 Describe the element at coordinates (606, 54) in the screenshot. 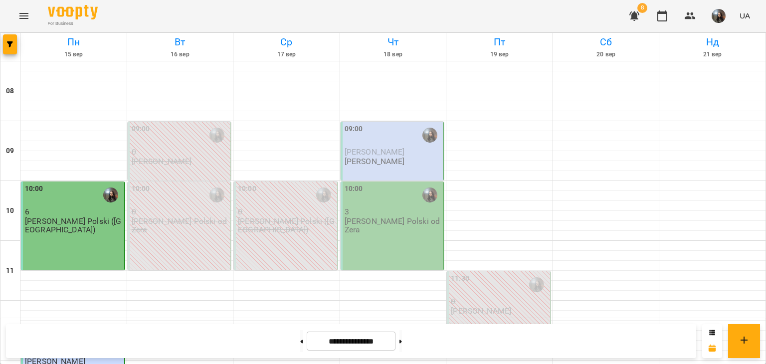

I see `h6: 20 вер` at that location.